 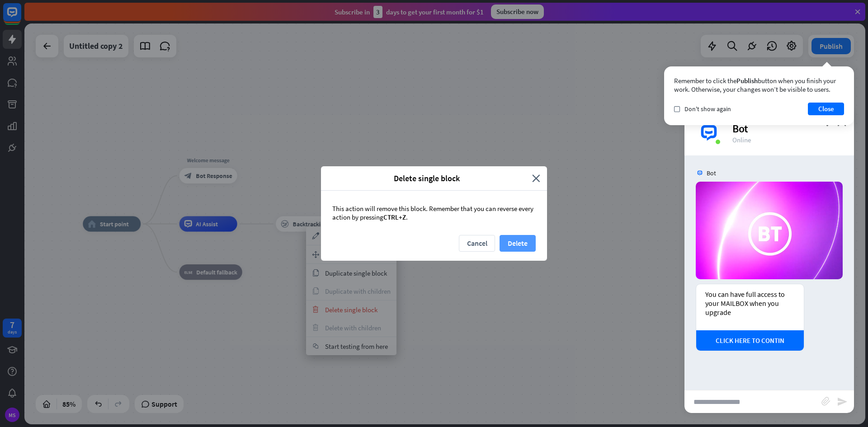 I want to click on button: Close, so click(x=826, y=109).